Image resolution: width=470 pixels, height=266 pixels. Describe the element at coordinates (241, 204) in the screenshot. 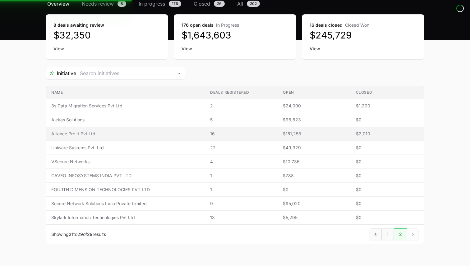

I see `span: 9` at that location.